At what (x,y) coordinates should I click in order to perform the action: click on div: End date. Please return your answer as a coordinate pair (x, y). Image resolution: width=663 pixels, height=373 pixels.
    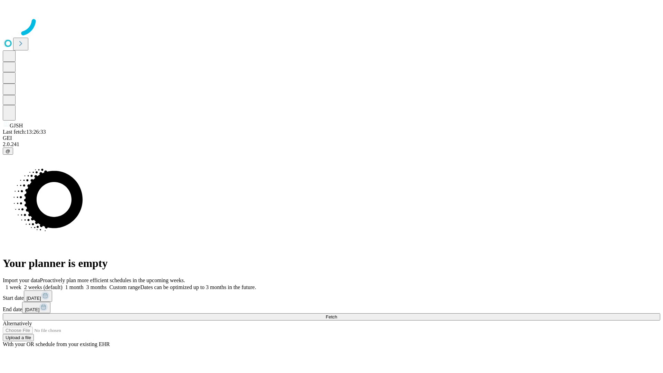
    Looking at the image, I should click on (331, 307).